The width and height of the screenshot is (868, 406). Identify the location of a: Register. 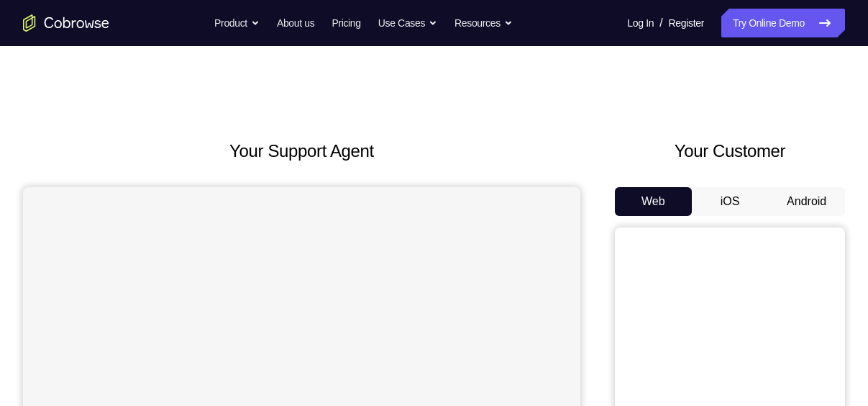
(686, 23).